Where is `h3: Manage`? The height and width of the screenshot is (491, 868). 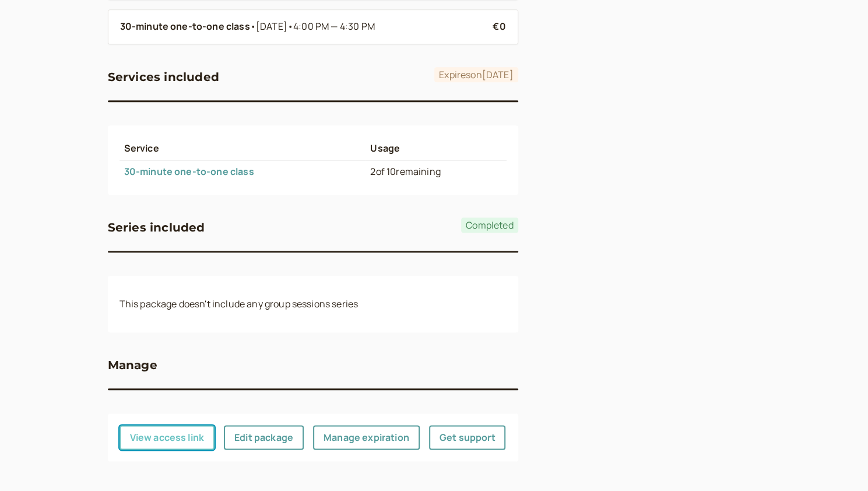
h3: Manage is located at coordinates (132, 366).